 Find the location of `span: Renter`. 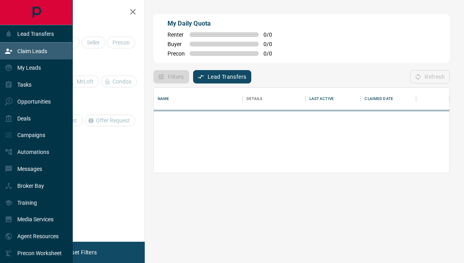

span: Renter is located at coordinates (176, 35).